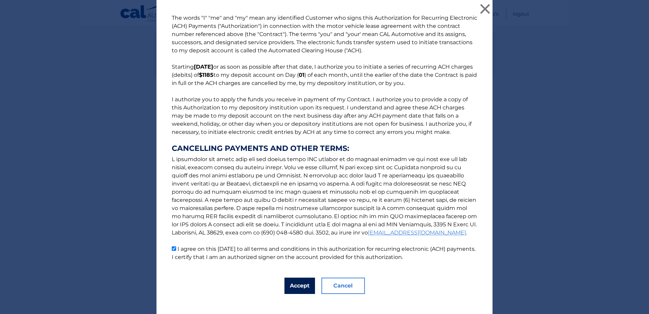 The image size is (649, 314). What do you see at coordinates (343, 285) in the screenshot?
I see `button: Cancel` at bounding box center [343, 285].